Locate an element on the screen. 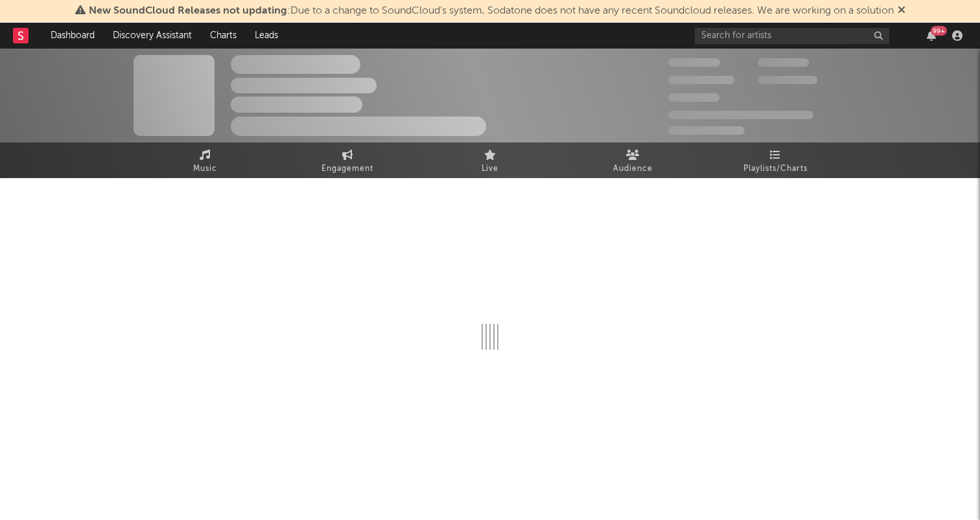 The image size is (980, 520). a: Engagement is located at coordinates (348, 160).